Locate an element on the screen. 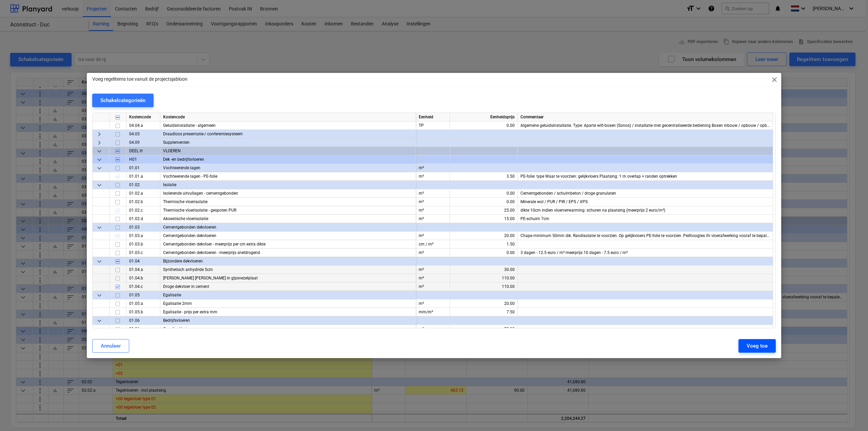 This screenshot has width=868, height=431. div: 01.02.a is located at coordinates (143, 193).